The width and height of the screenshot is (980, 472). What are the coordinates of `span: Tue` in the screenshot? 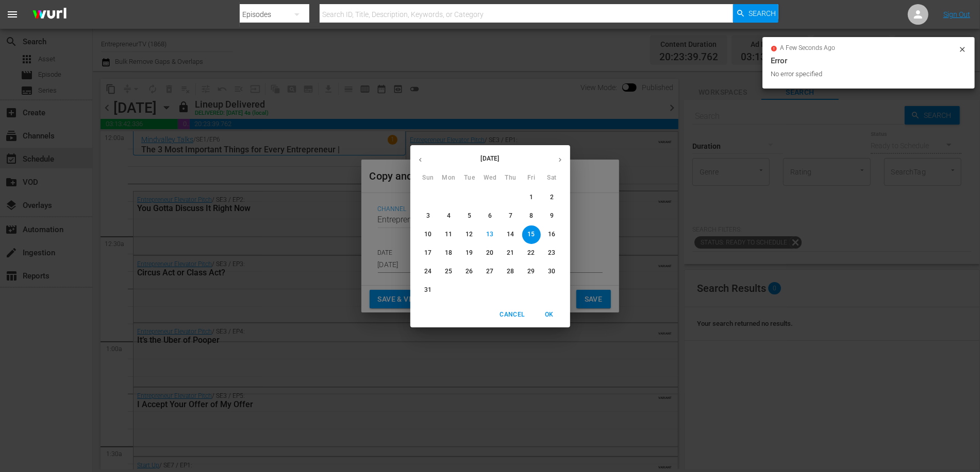 It's located at (469, 178).